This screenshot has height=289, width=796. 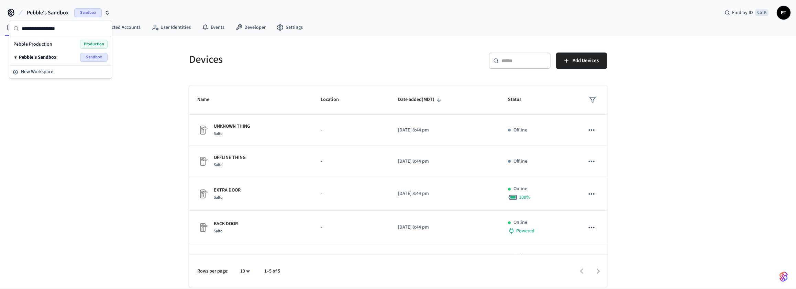 I want to click on p: UNKNOWN THING, so click(x=232, y=127).